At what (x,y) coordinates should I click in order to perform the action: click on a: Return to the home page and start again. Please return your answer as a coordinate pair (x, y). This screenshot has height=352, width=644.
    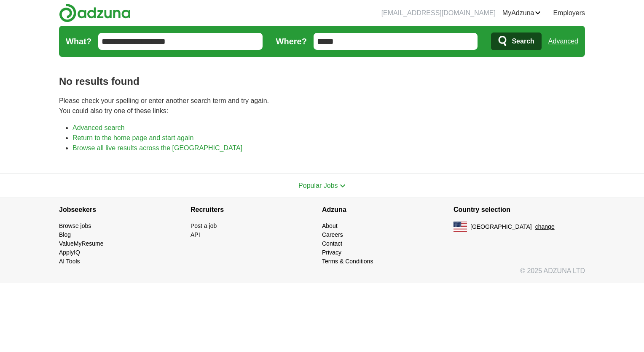
    Looking at the image, I should click on (133, 138).